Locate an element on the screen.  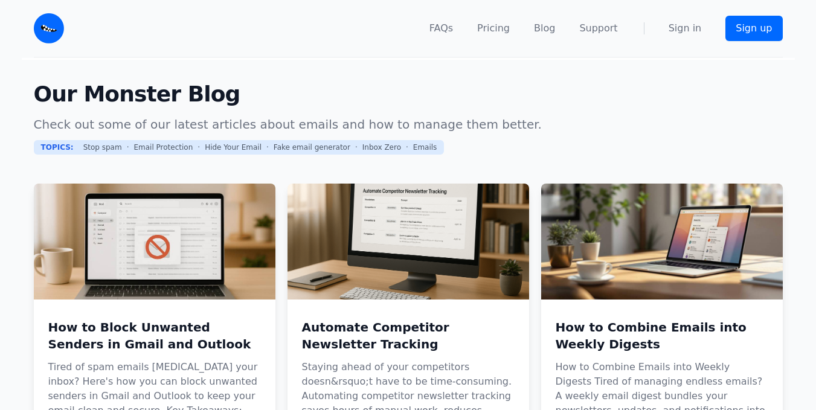
a: FAQs is located at coordinates (441, 28).